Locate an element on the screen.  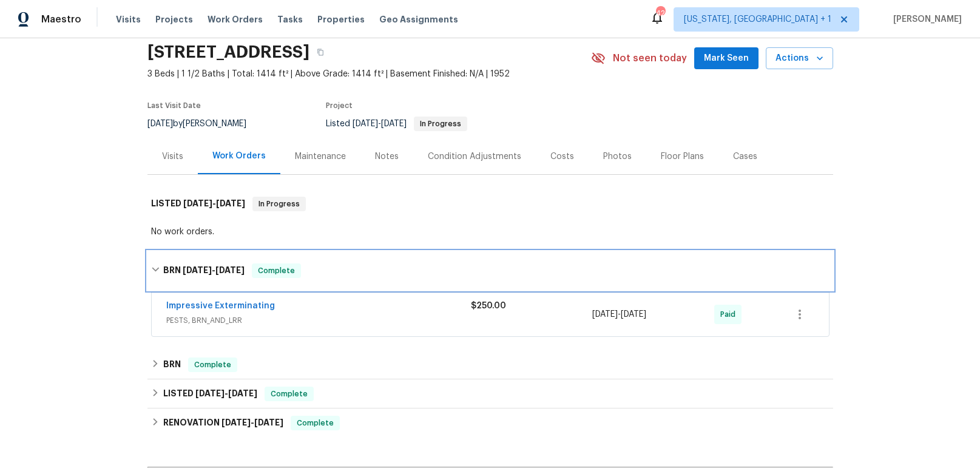
div: BRN Complete is located at coordinates (490, 365).